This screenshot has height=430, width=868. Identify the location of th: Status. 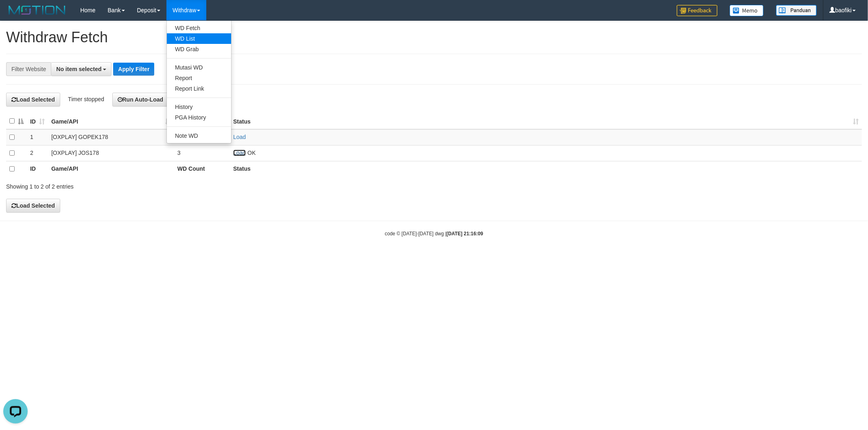
(545, 169).